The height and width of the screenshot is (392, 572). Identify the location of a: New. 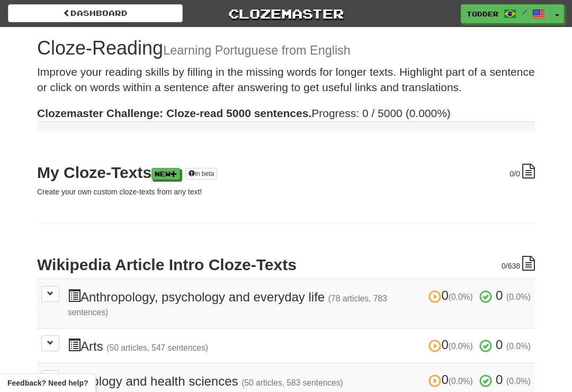
(166, 174).